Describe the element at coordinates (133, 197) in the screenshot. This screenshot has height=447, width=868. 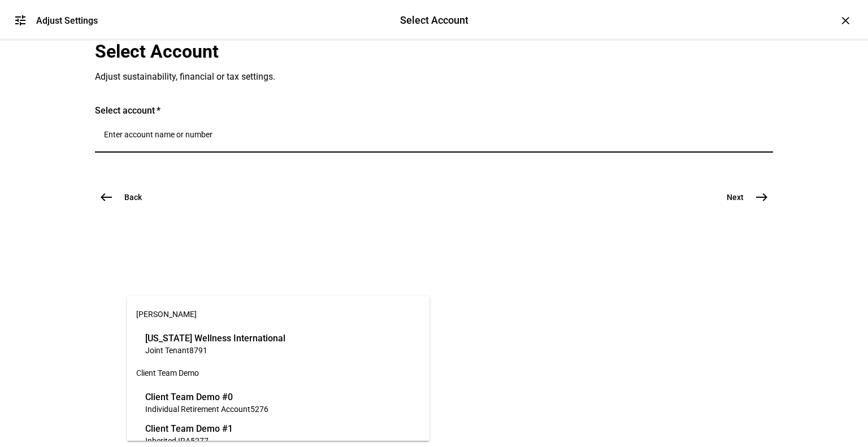
I see `span: Back` at that location.